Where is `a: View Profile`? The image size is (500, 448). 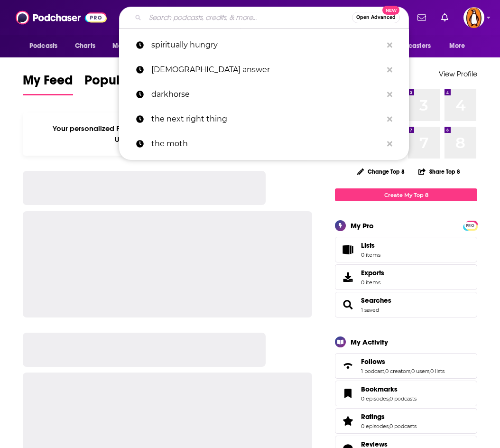 a: View Profile is located at coordinates (457, 74).